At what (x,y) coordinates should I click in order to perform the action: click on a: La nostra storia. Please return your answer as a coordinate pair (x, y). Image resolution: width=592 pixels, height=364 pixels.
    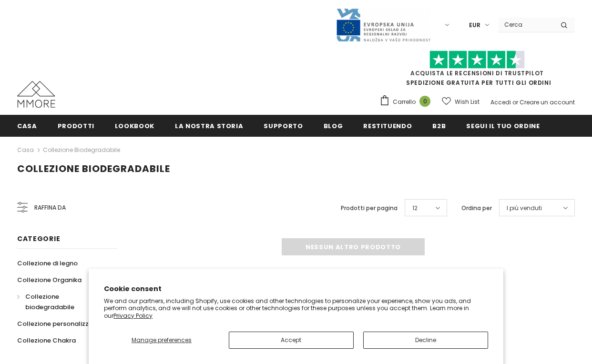
    Looking at the image, I should click on (209, 125).